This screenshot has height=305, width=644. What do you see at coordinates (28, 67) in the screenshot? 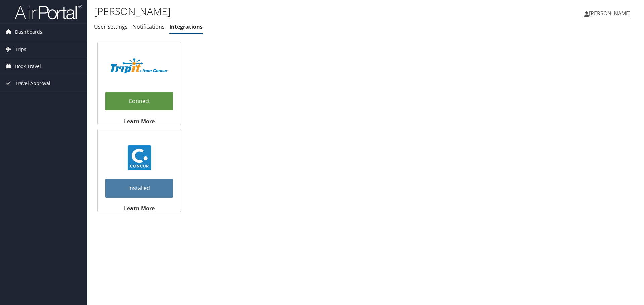
I see `span: Book Travel` at bounding box center [28, 67].